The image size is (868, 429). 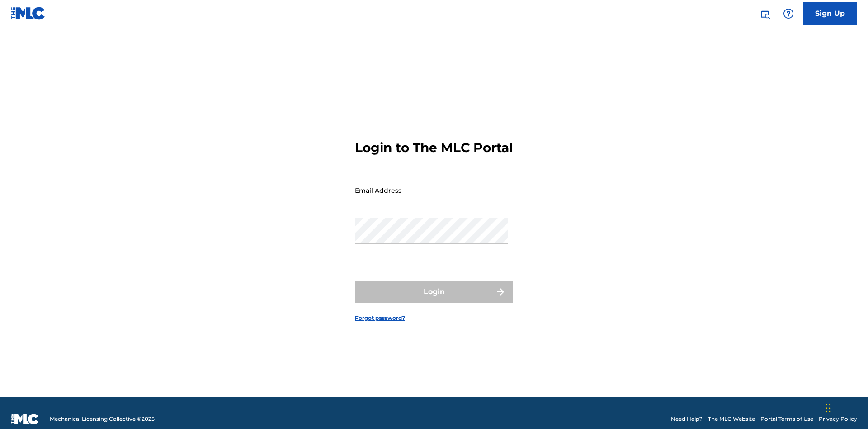 I want to click on a: Need Help?, so click(x=687, y=419).